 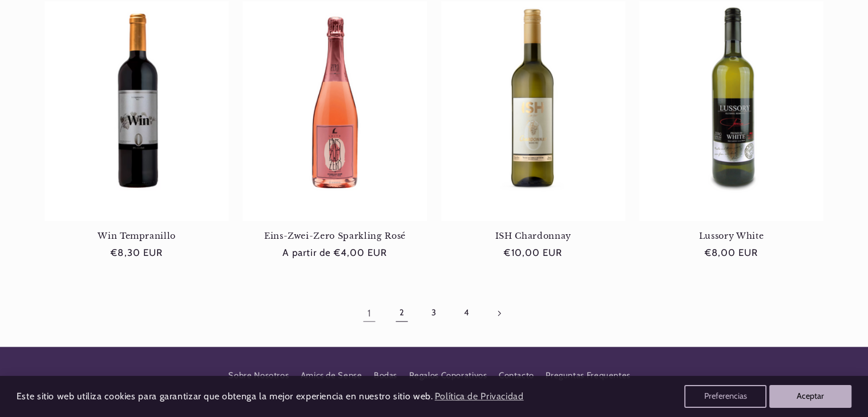 What do you see at coordinates (499, 313) in the screenshot?
I see `a: Página siguiente` at bounding box center [499, 313].